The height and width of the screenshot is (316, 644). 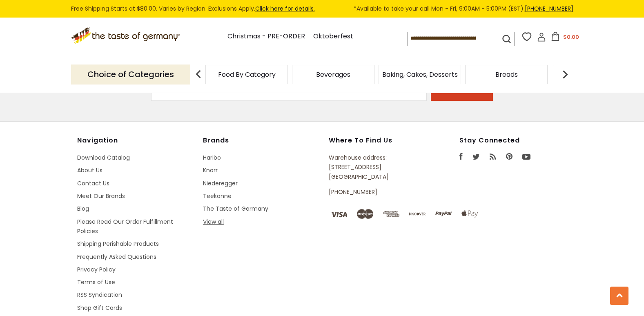 I want to click on a: About Us, so click(x=90, y=170).